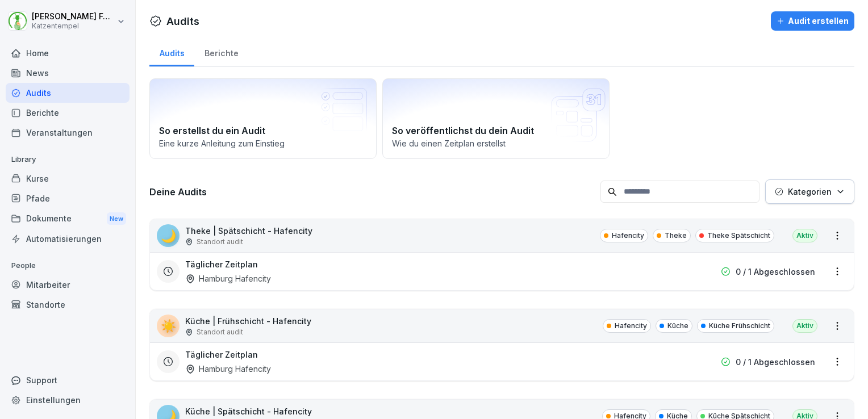  I want to click on a: So erstellst du ein AuditEine kurze Anleitung zum Einstieg, so click(263, 118).